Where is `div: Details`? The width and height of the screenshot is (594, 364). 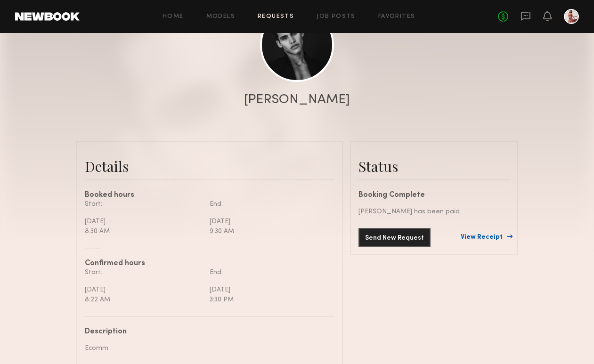 div: Details is located at coordinates (209, 166).